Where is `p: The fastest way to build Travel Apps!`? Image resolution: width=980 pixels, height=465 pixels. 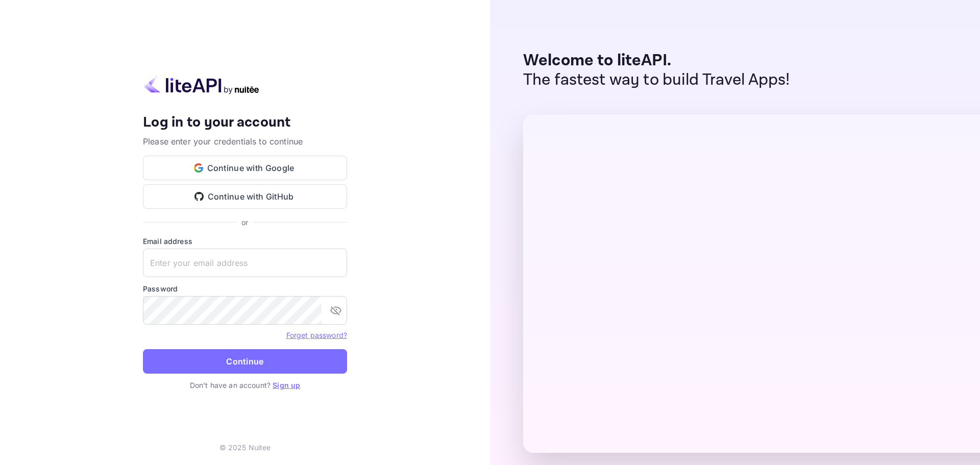
p: The fastest way to build Travel Apps! is located at coordinates (657, 80).